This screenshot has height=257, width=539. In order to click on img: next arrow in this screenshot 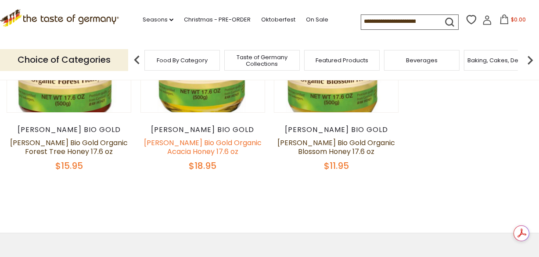, I will do `click(530, 60)`.